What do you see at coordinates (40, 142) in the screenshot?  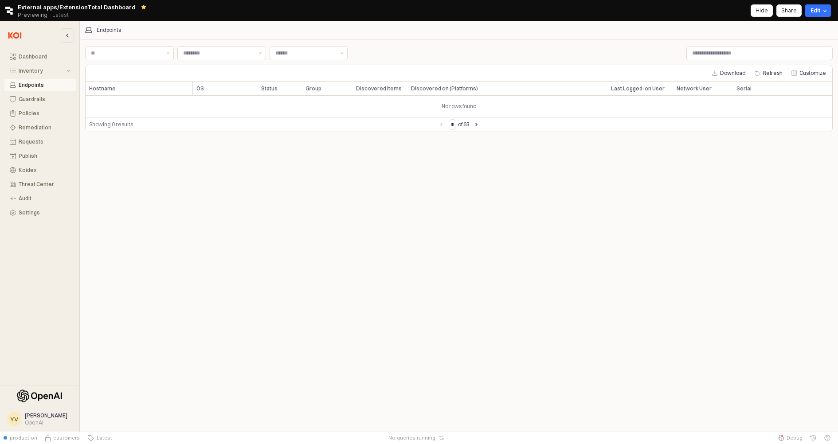 I see `button: Requests` at bounding box center [40, 142].